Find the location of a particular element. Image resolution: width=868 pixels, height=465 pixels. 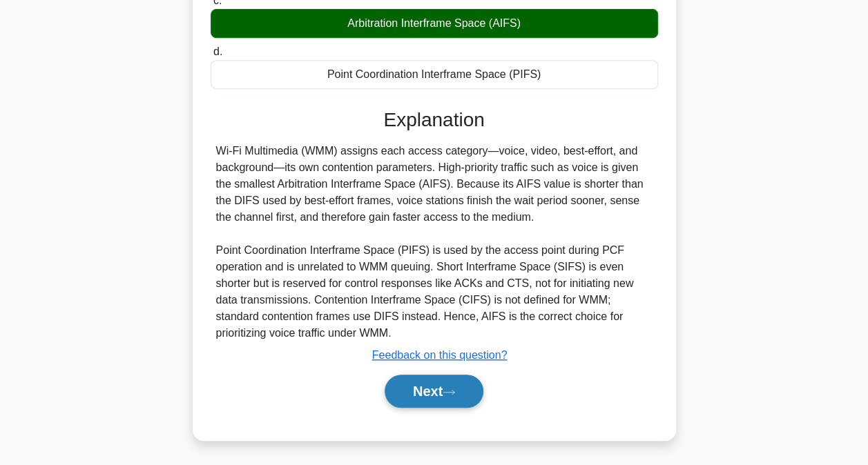

a: Feedback on this question? is located at coordinates (440, 355).